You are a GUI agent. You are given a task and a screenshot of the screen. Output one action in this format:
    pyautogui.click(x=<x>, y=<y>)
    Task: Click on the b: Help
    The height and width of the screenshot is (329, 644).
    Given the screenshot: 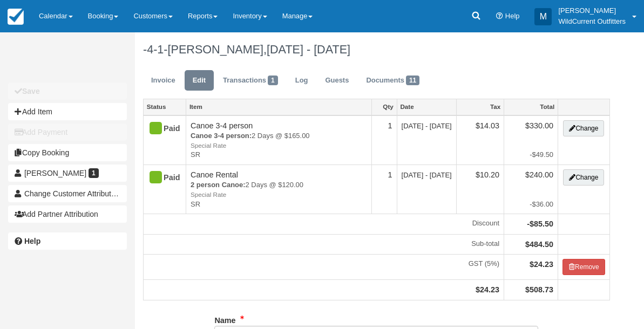 What is the action you would take?
    pyautogui.click(x=32, y=241)
    